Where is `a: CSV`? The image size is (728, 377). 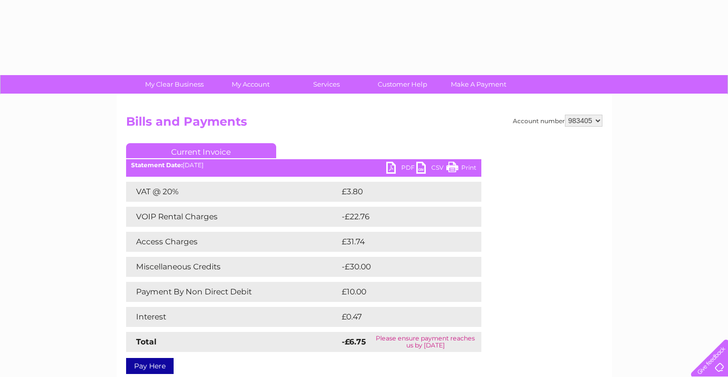
a: CSV is located at coordinates (431, 169).